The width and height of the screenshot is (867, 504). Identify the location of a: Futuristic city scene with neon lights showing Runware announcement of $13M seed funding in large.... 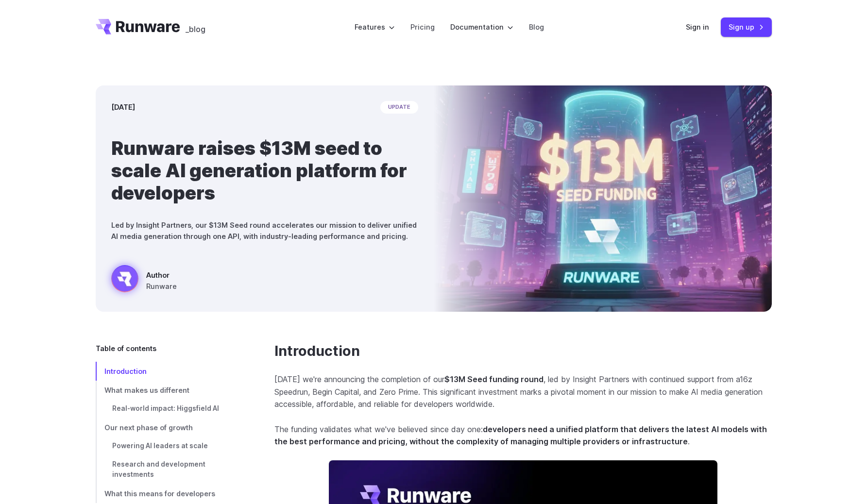
(144, 280).